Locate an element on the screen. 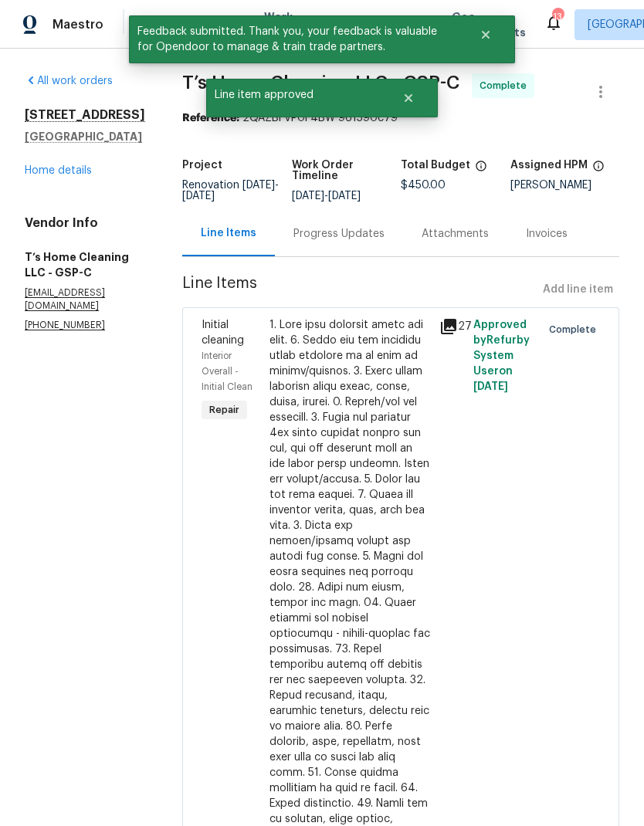 This screenshot has width=644, height=826. a: All work orders is located at coordinates (68, 81).